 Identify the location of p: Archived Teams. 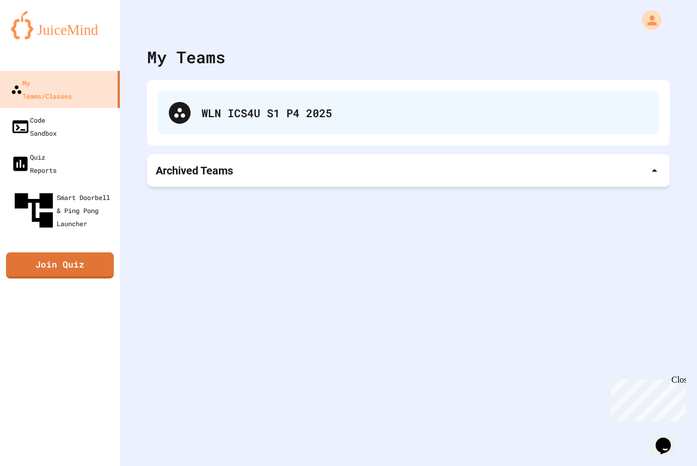
(194, 171).